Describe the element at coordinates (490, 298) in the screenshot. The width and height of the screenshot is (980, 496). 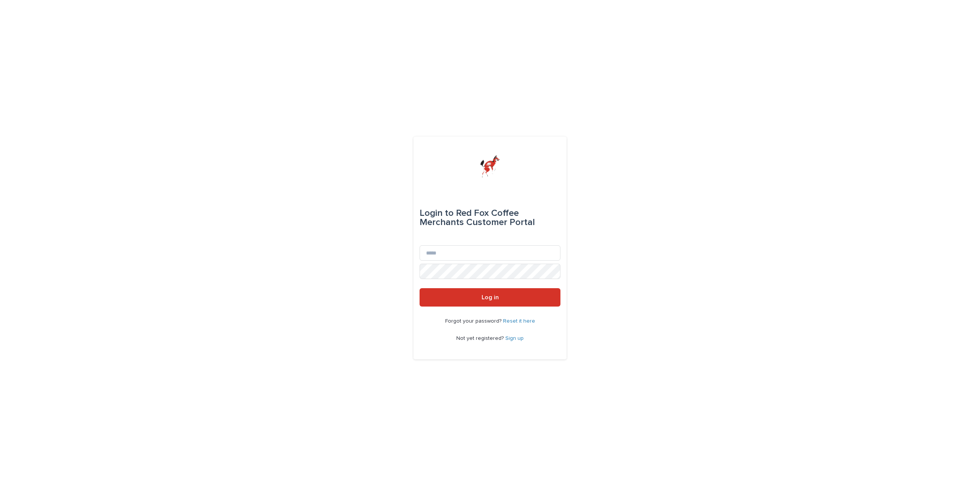
I see `button: Log in` at that location.